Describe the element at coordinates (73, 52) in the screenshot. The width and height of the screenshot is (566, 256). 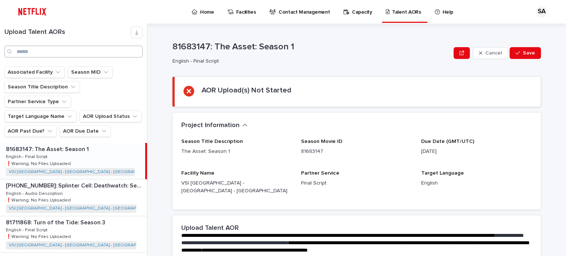
I see `input: Search` at that location.